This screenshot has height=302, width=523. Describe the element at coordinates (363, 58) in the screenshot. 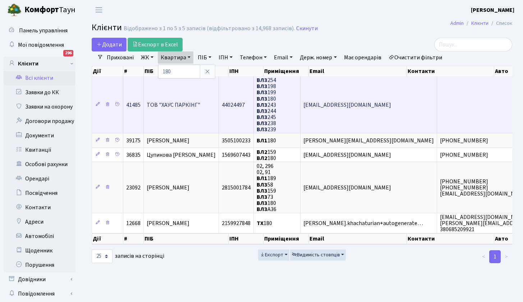

I see `a: Має орендарів` at that location.